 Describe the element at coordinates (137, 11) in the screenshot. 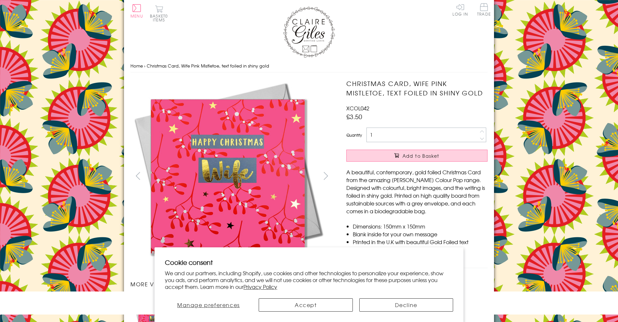

I see `button: Menu` at that location.